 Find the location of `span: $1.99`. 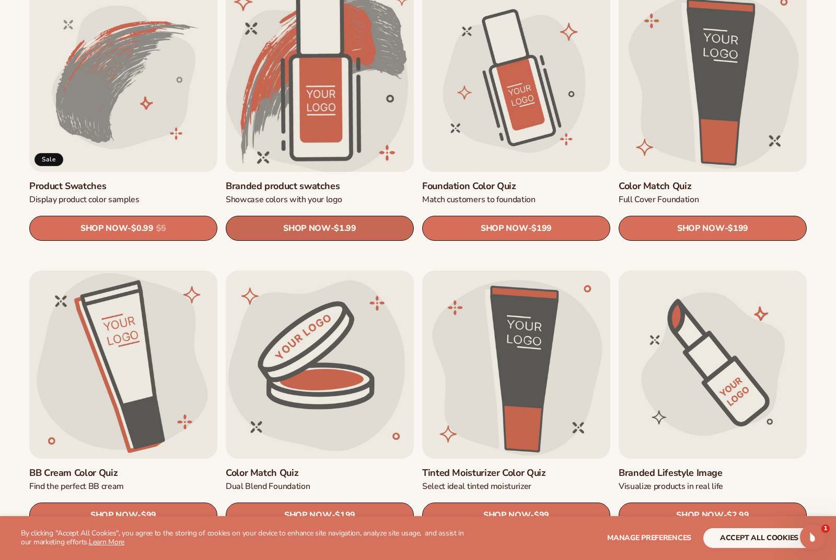

span: $1.99 is located at coordinates (345, 229).